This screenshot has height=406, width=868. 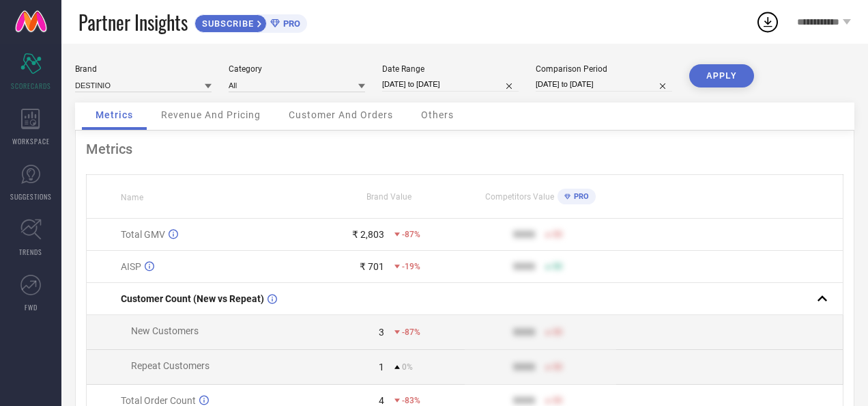 I want to click on span: -83%, so click(x=411, y=400).